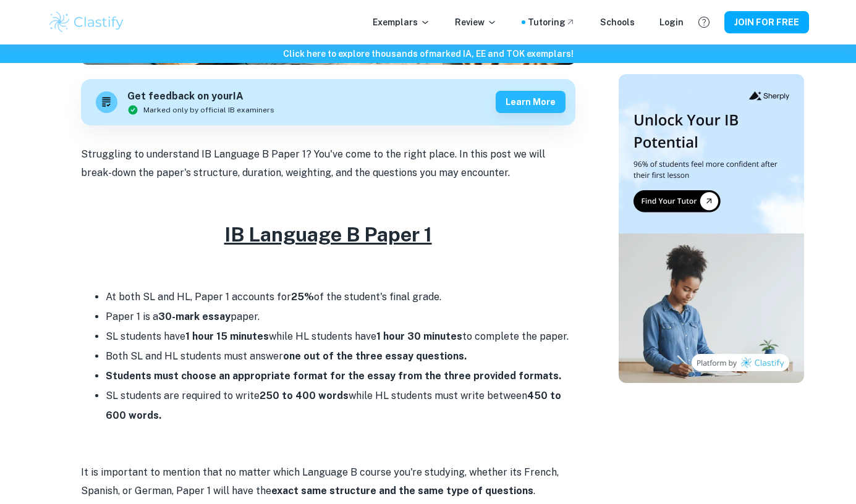 The height and width of the screenshot is (504, 856). I want to click on strong: 1 hour 30 minutes, so click(419, 336).